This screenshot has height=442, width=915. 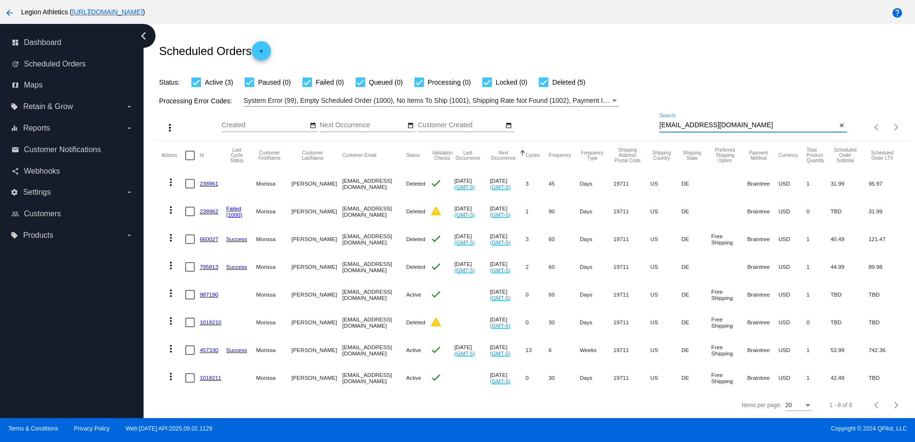 What do you see at coordinates (237, 267) in the screenshot?
I see `a: Success` at bounding box center [237, 267].